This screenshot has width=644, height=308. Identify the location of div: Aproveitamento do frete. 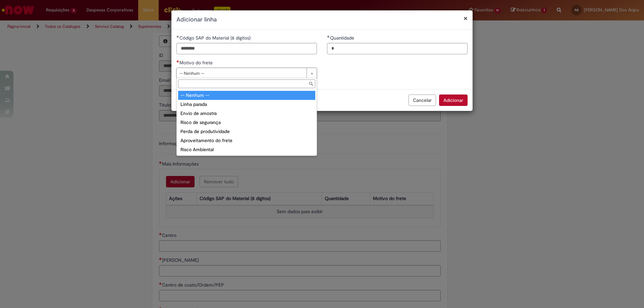
(246, 140).